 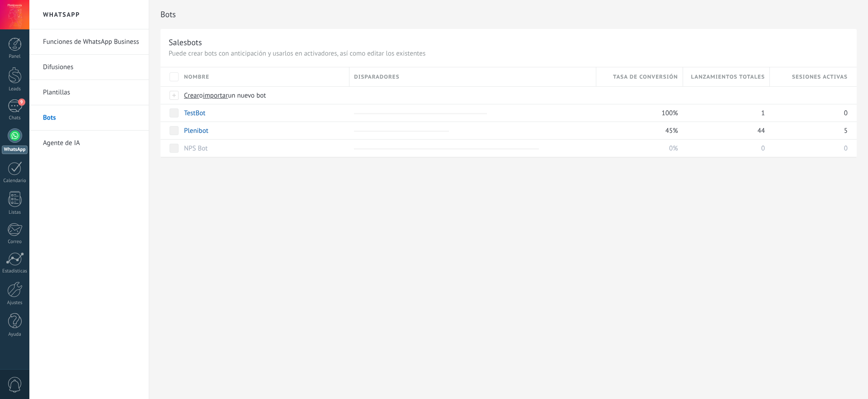 What do you see at coordinates (22, 102) in the screenshot?
I see `span: 9` at bounding box center [22, 102].